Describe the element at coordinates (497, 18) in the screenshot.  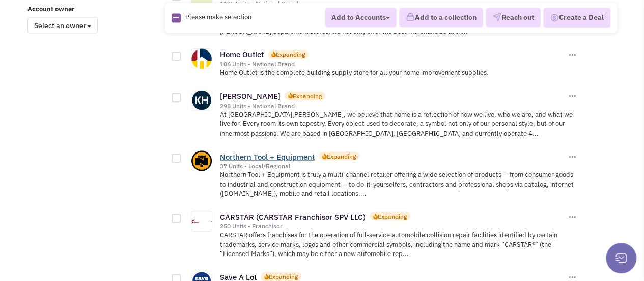
I see `img: VectorPaper_Plane.png` at that location.